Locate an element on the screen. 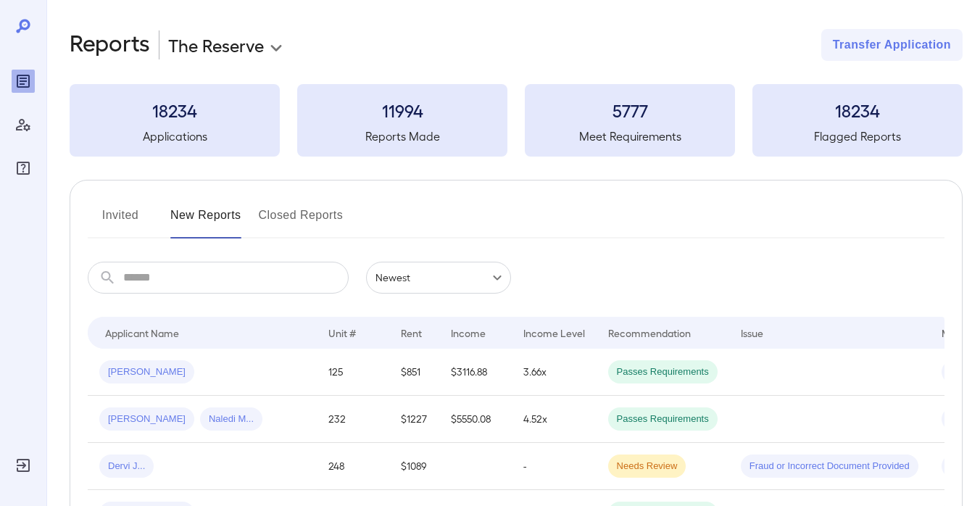  div: Applicant Name is located at coordinates (142, 333).